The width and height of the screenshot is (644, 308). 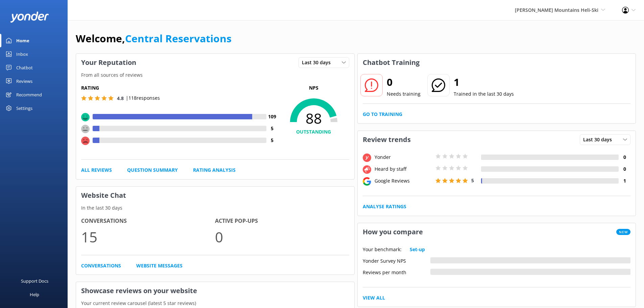 What do you see at coordinates (214, 170) in the screenshot?
I see `a: Rating Analysis` at bounding box center [214, 170].